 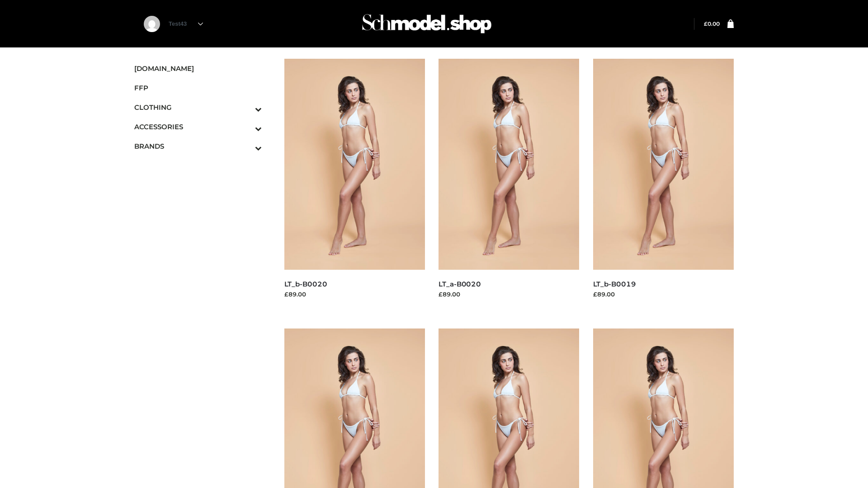 I want to click on a: BRANDSToggle Submenu, so click(x=198, y=146).